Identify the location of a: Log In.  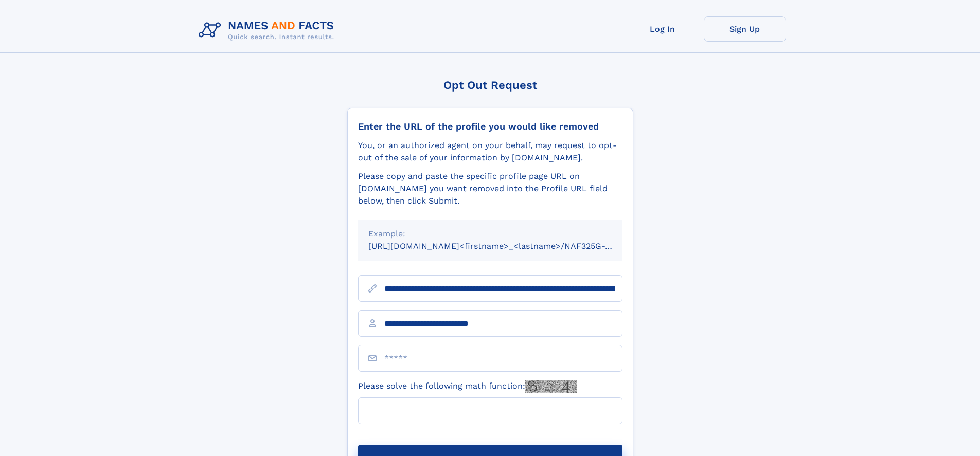
(663, 29).